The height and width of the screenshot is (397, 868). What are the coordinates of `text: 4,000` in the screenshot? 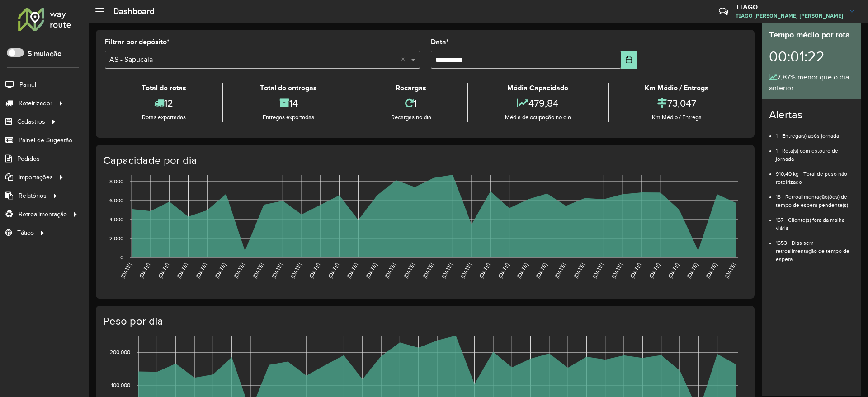 It's located at (116, 219).